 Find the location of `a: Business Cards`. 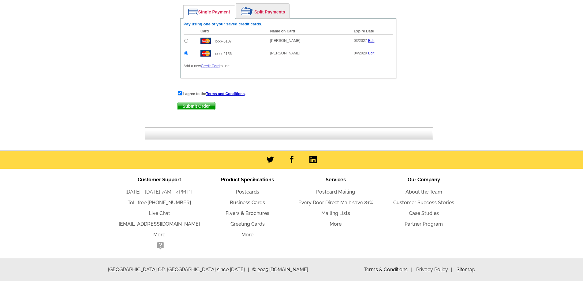

a: Business Cards is located at coordinates (247, 203).